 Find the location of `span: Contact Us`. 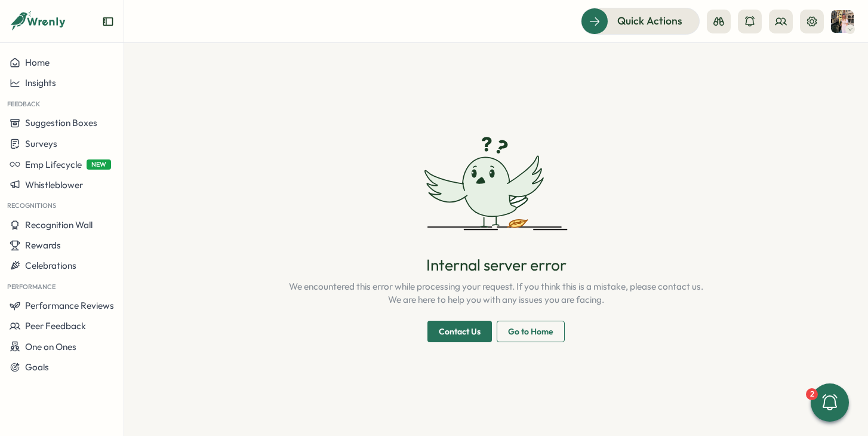

span: Contact Us is located at coordinates (460, 332).